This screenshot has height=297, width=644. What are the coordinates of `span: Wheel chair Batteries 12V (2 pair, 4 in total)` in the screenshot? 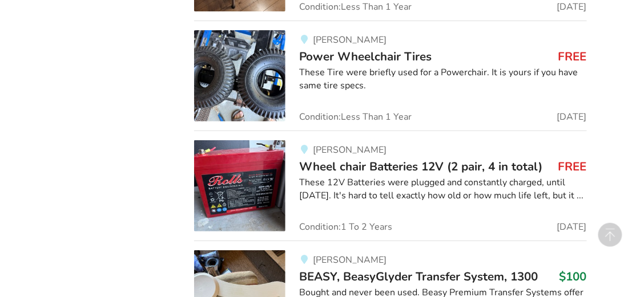 It's located at (421, 167).